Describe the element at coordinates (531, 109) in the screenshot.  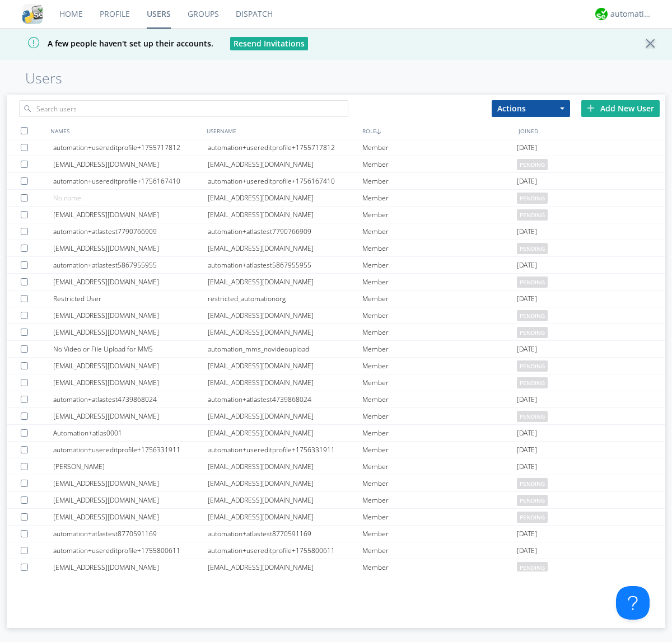
I see `button: Actions` at that location.